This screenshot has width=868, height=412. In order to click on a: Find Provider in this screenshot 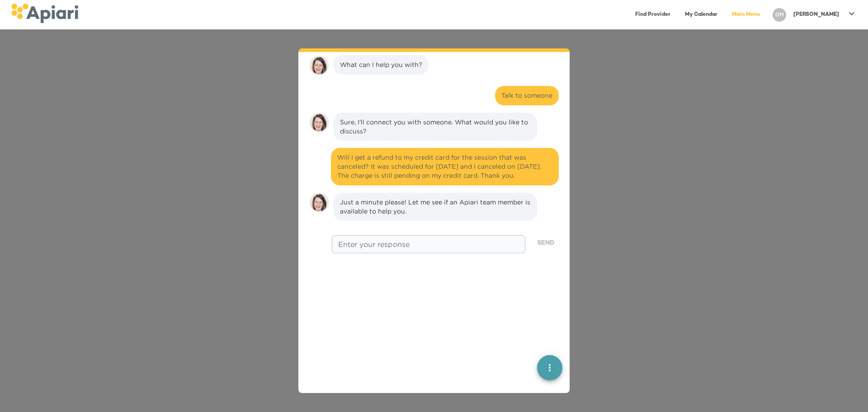, I will do `click(653, 15)`.